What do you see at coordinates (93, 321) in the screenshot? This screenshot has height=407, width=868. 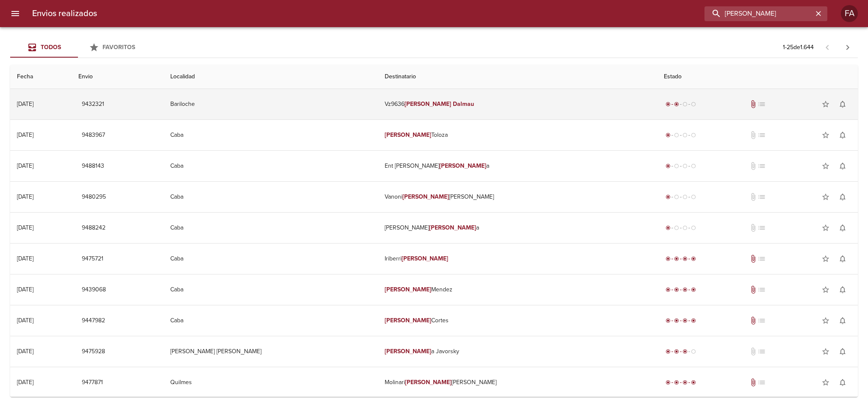 I see `button: 9447982` at bounding box center [93, 321].